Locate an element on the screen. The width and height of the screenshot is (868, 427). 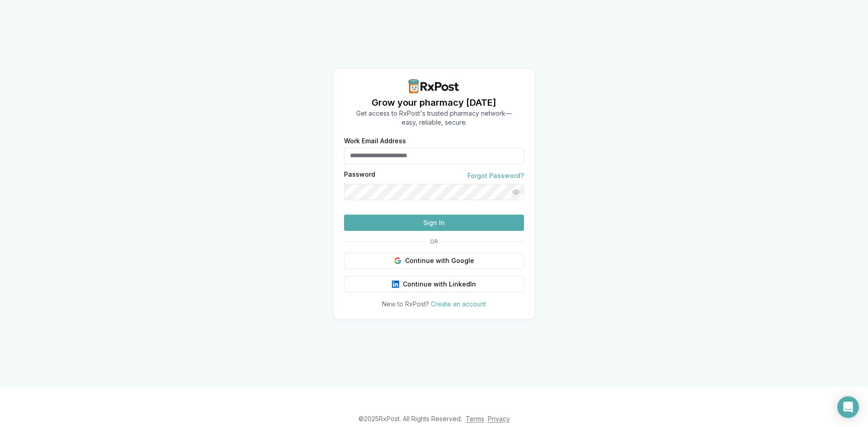
button: Continue with LinkedIn is located at coordinates (434, 284).